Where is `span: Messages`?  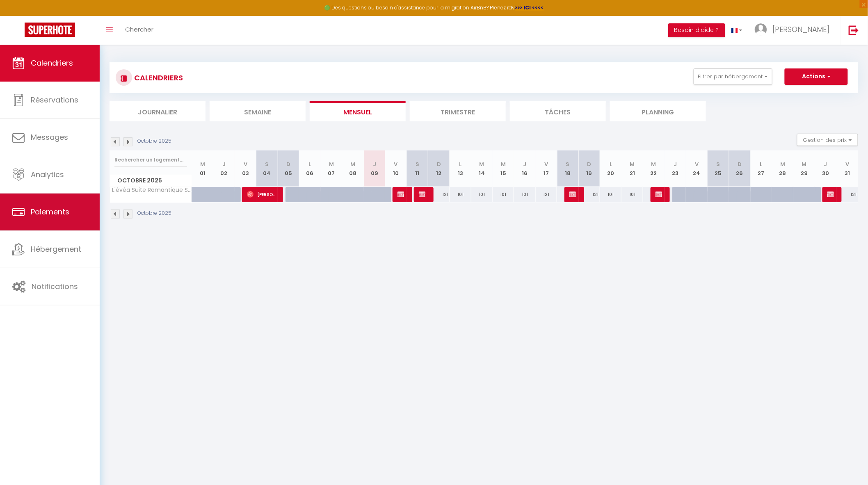
span: Messages is located at coordinates (49, 137).